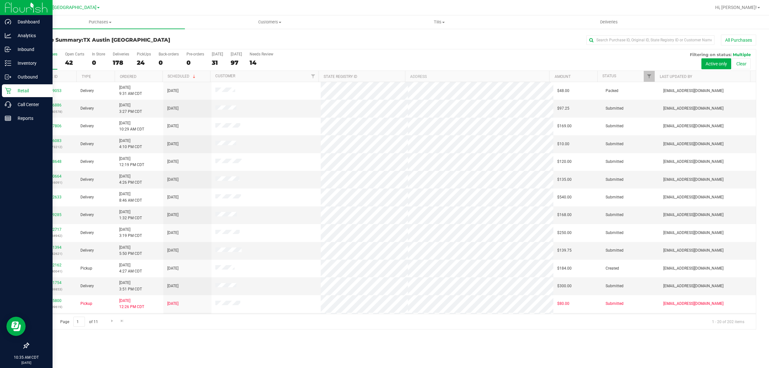  Describe the element at coordinates (53, 105) in the screenshot. I see `a: 11966886` at that location.